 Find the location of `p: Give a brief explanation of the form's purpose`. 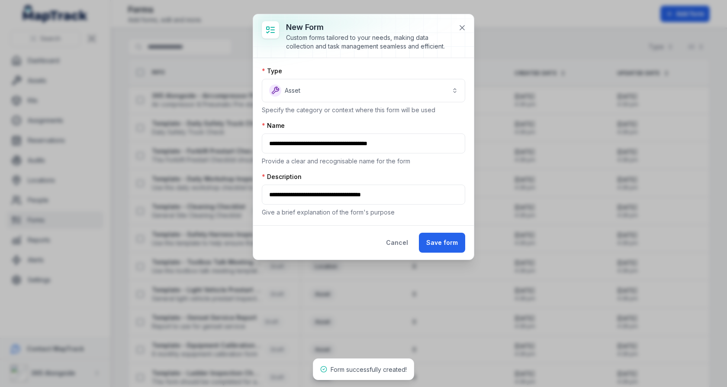

p: Give a brief explanation of the form's purpose is located at coordinates (364, 212).